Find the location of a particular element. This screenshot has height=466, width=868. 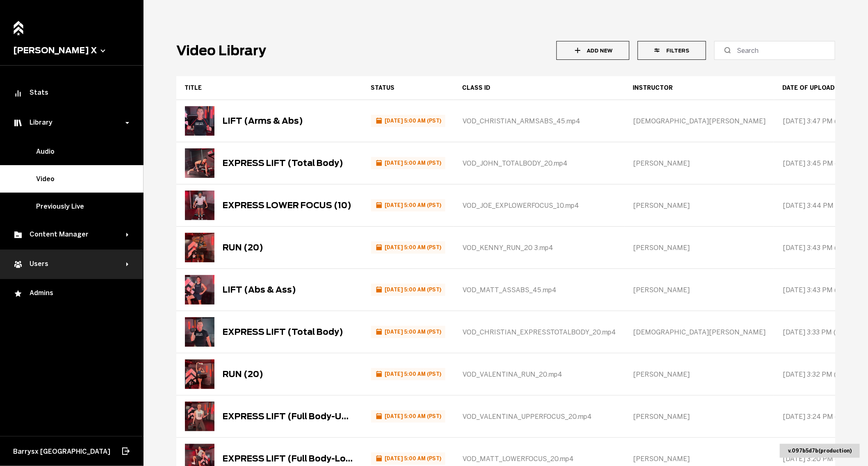

span: VOD_MATT_ASSABS_45.mp4 is located at coordinates (509, 290).